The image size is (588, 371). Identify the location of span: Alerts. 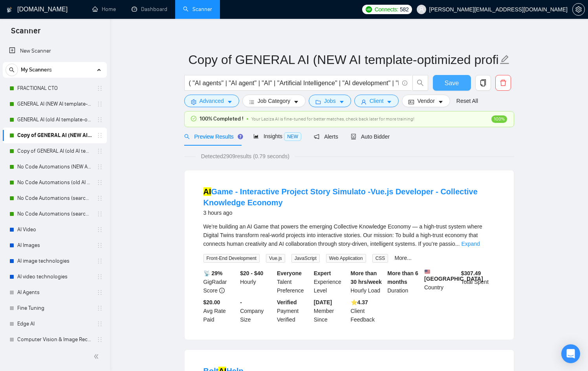
(326, 136).